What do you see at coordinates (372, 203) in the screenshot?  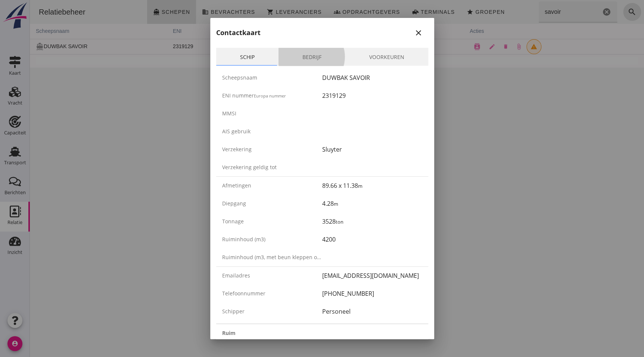 I see `div: 4.28` at bounding box center [372, 203].